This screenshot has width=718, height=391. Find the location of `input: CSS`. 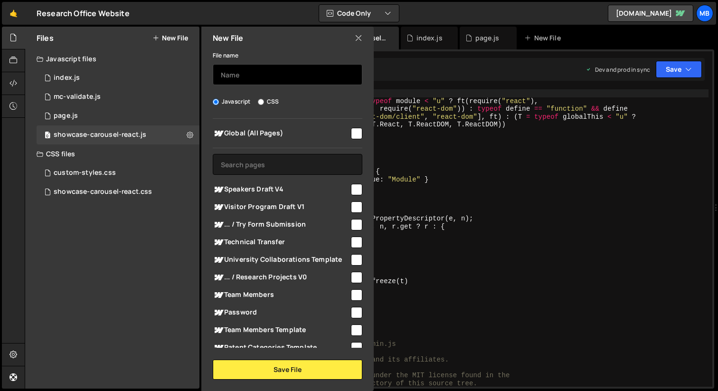

input: CSS is located at coordinates (261, 102).